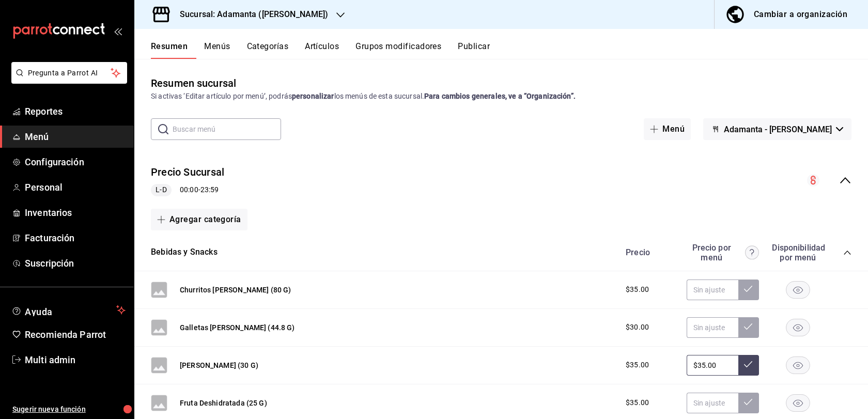  Describe the element at coordinates (322, 50) in the screenshot. I see `button: Artículos` at that location.